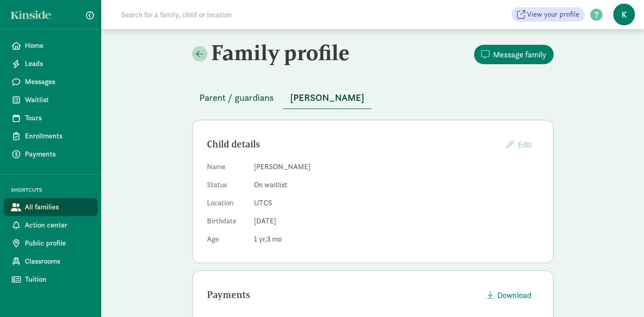 The width and height of the screenshot is (644, 317). I want to click on span: 1, so click(260, 239).